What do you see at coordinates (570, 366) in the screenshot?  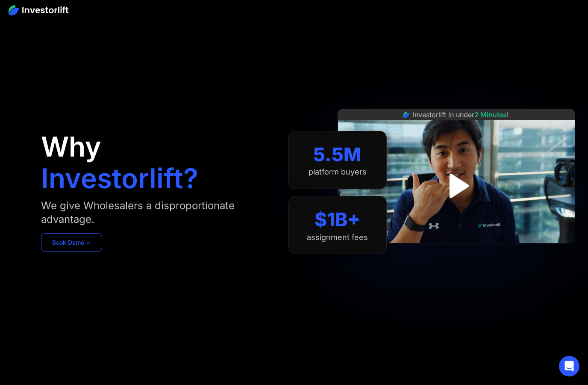 I see `div: Open Intercom Messenger` at bounding box center [570, 366].